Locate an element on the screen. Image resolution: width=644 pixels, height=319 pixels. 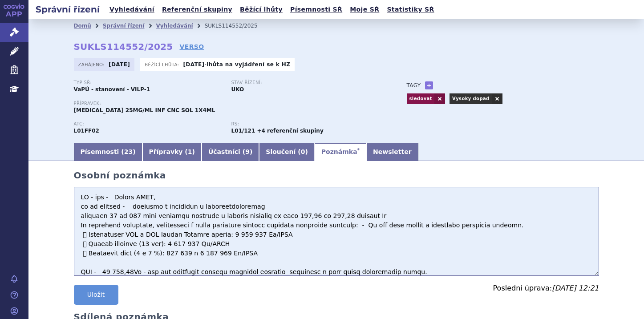
strong: pembrolizumab is located at coordinates (243, 131).